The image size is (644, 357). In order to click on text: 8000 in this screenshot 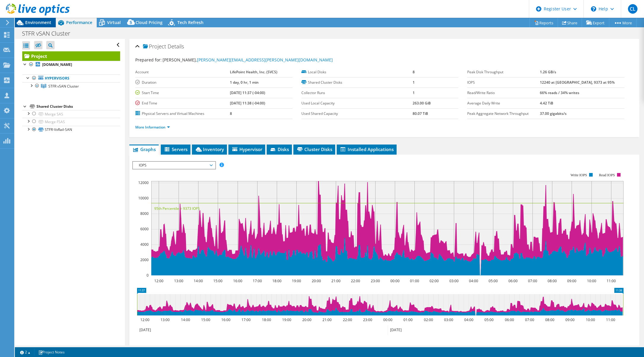, I will do `click(144, 213)`.